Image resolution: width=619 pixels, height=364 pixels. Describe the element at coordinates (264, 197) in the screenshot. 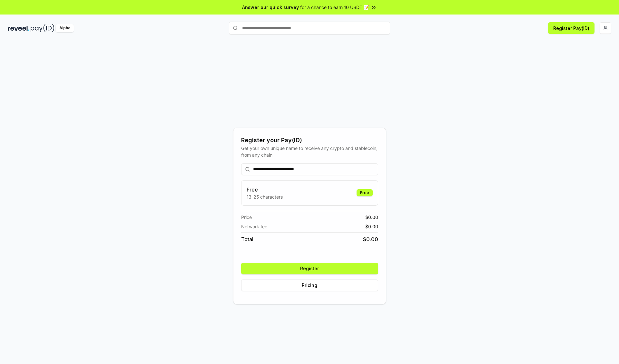

I see `p: 13-25 characters` at that location.